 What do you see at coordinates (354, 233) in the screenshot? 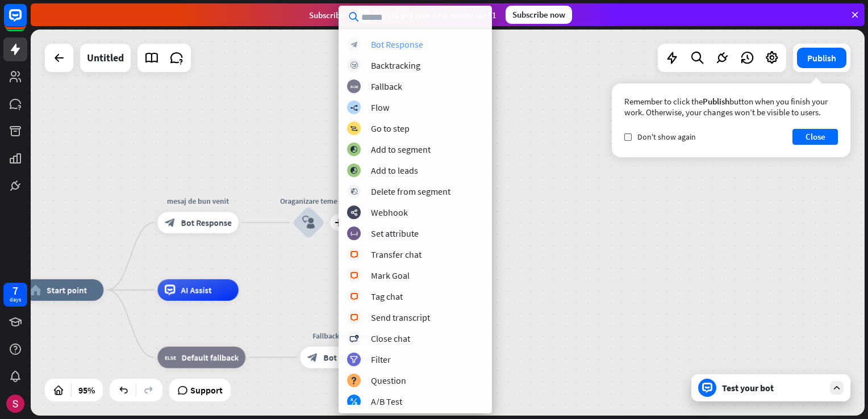
I see `i: block_set_attribute` at bounding box center [354, 233].